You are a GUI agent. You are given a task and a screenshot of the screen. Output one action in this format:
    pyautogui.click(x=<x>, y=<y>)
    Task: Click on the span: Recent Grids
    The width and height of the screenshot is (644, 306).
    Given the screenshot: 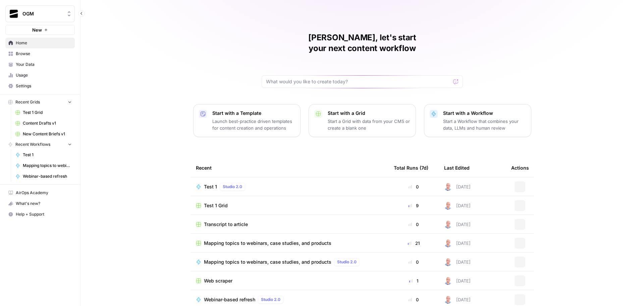 What is the action you would take?
    pyautogui.click(x=28, y=102)
    